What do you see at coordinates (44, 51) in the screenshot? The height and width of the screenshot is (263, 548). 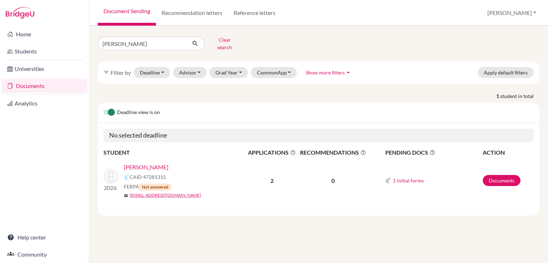 I see `a: Students` at bounding box center [44, 51].